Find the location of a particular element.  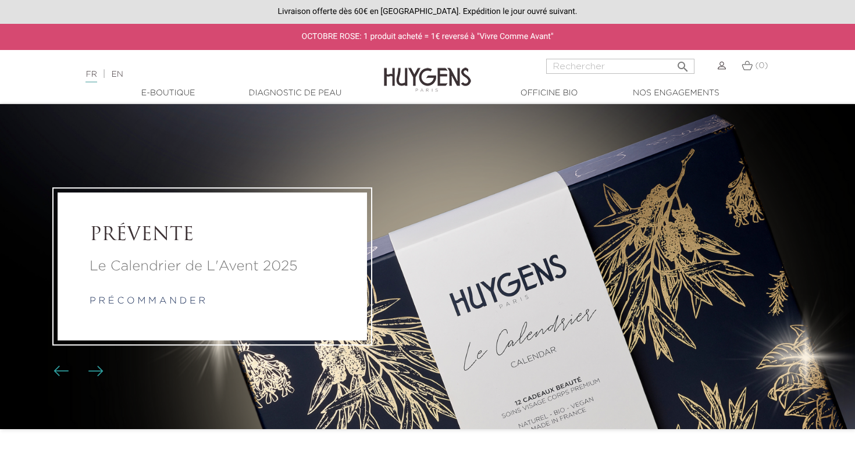

a: p r é c o m m a n d e r is located at coordinates (147, 301).